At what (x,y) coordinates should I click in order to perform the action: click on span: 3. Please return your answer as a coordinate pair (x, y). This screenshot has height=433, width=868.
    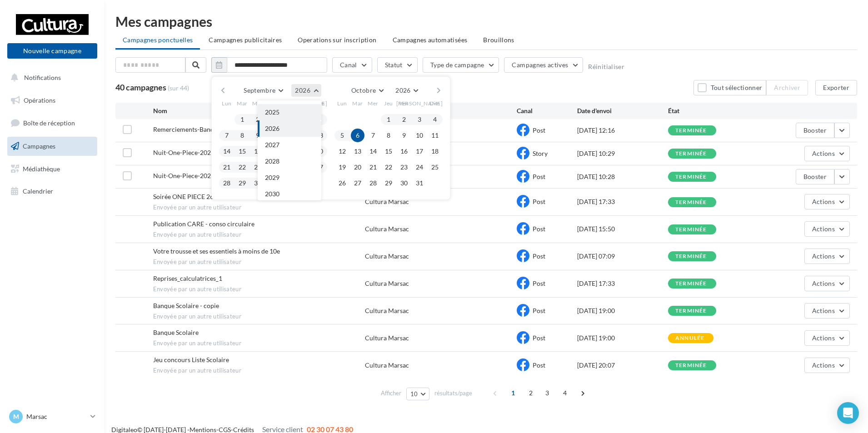
    Looking at the image, I should click on (547, 393).